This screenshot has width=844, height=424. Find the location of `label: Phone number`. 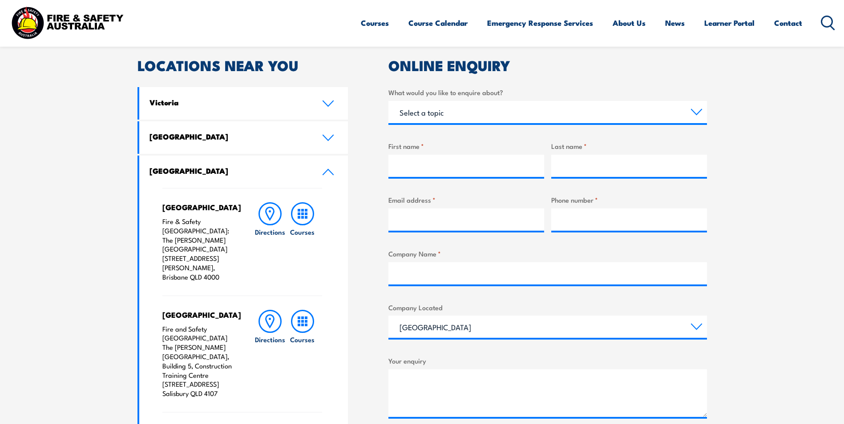

label: Phone number is located at coordinates (629, 200).